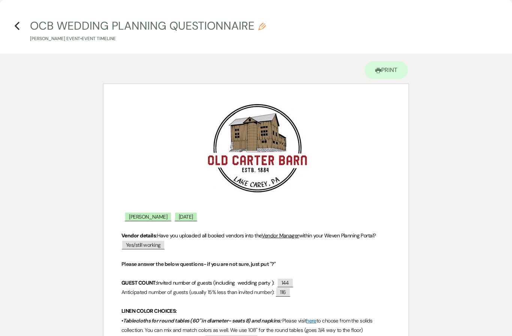 The height and width of the screenshot is (336, 512). What do you see at coordinates (386, 70) in the screenshot?
I see `a: Print` at bounding box center [386, 70].